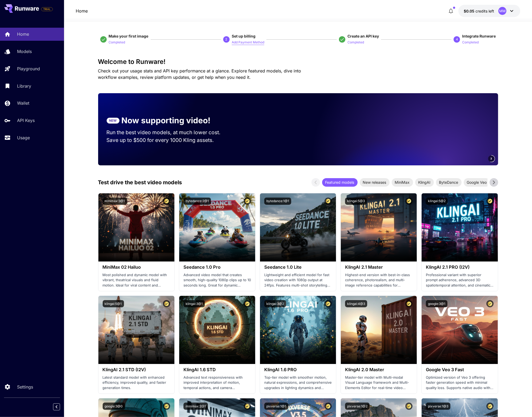 The height and width of the screenshot is (417, 532). Describe the element at coordinates (196, 406) in the screenshot. I see `button: minimax:2@1` at that location.